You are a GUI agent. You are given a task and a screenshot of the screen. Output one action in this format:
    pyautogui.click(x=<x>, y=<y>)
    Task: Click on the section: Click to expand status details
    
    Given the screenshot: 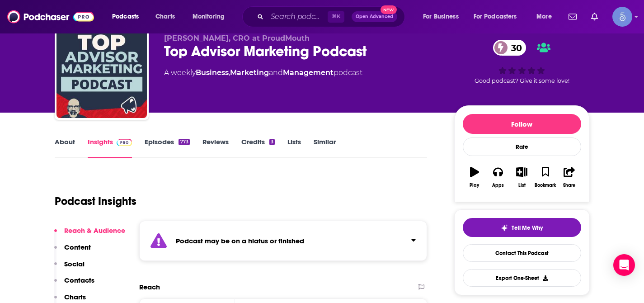 What is the action you would take?
    pyautogui.click(x=283, y=240)
    